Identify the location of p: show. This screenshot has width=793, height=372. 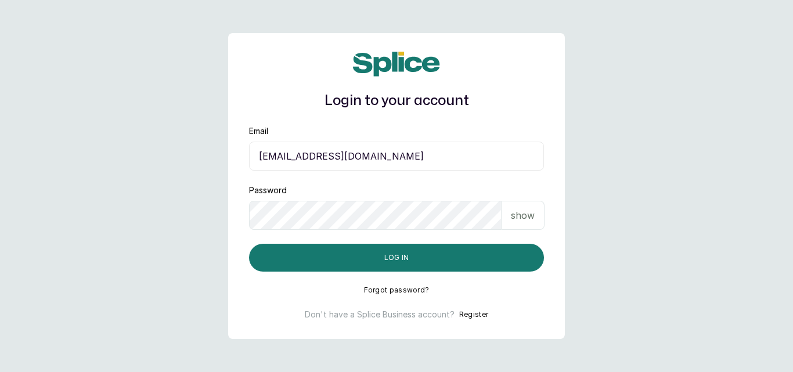
(522, 215).